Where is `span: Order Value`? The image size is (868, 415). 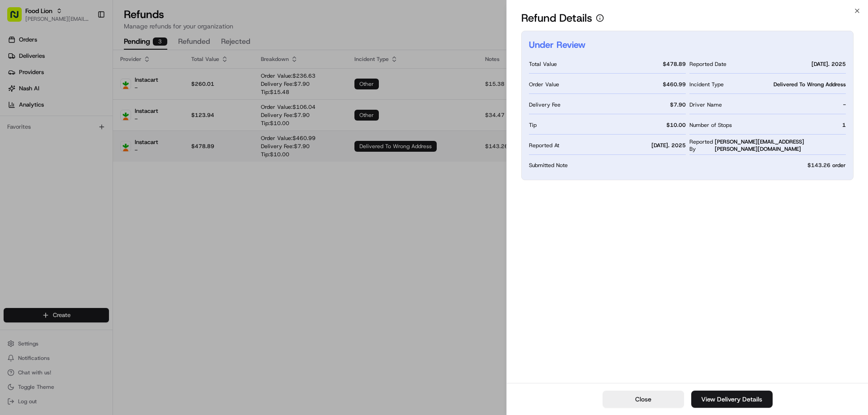 span: Order Value is located at coordinates (544, 84).